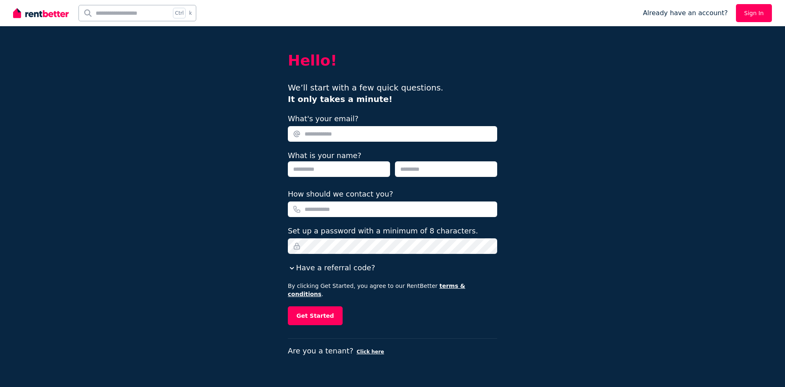  What do you see at coordinates (686, 13) in the screenshot?
I see `span: Already have an account?` at bounding box center [686, 13].